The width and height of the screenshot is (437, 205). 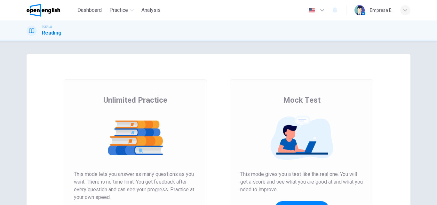 I want to click on span: This mode gives you a test like the real one. You will get a score and see what you are good at a..., so click(x=302, y=182).